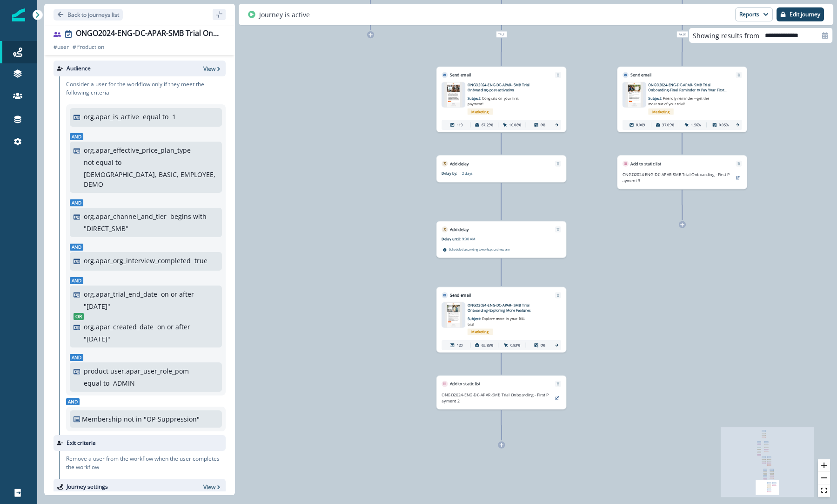 The width and height of the screenshot is (837, 504). I want to click on div: Send emailRemoveemail asset unavailableONGO2024-ENG-DC-APAR- SMB Trial Onboarding-post-activation..., so click(501, 99).